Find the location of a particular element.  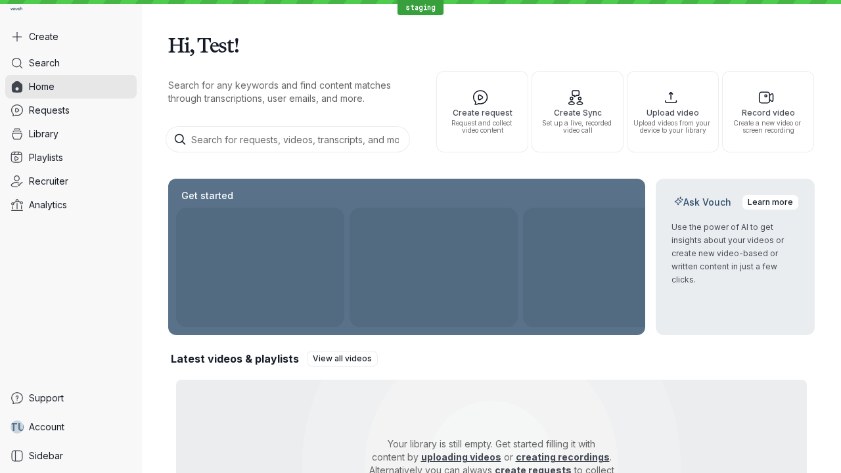

button: Create SyncSet up a live, recorded video call is located at coordinates (577, 112).